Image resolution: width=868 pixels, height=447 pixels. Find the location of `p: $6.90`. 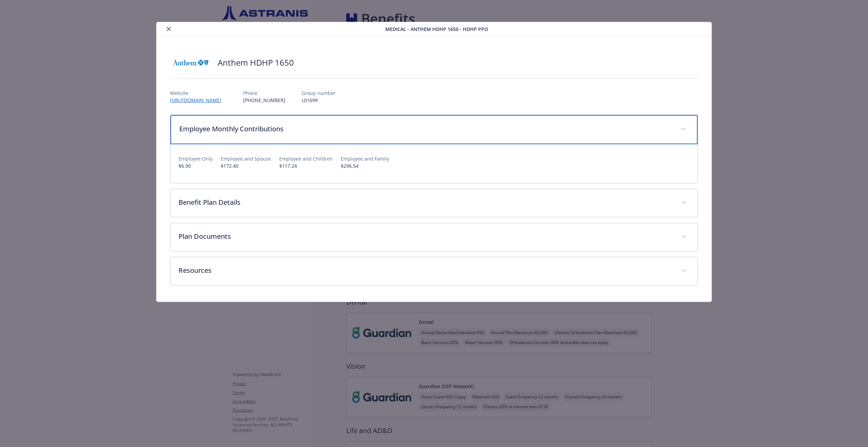

p: $6.90 is located at coordinates (195, 166).